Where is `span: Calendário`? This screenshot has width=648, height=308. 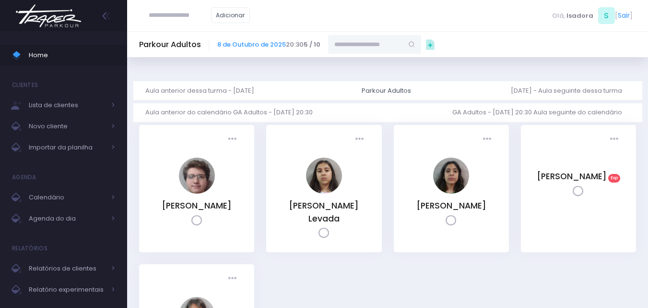 span: Calendário is located at coordinates (67, 197).